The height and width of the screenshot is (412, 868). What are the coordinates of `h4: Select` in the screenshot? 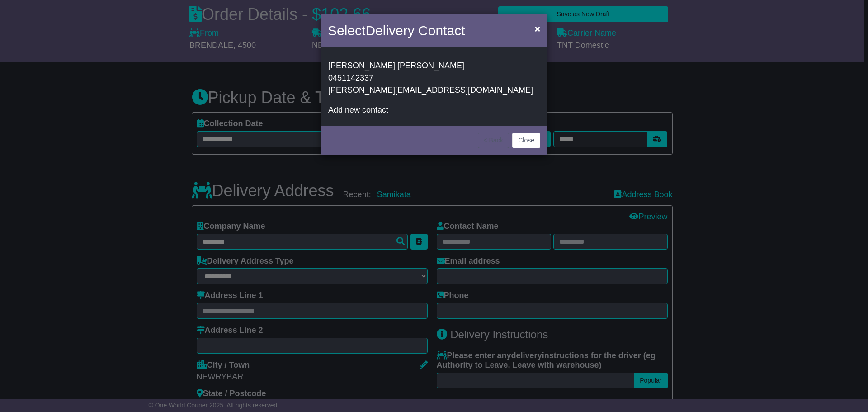 It's located at (396, 30).